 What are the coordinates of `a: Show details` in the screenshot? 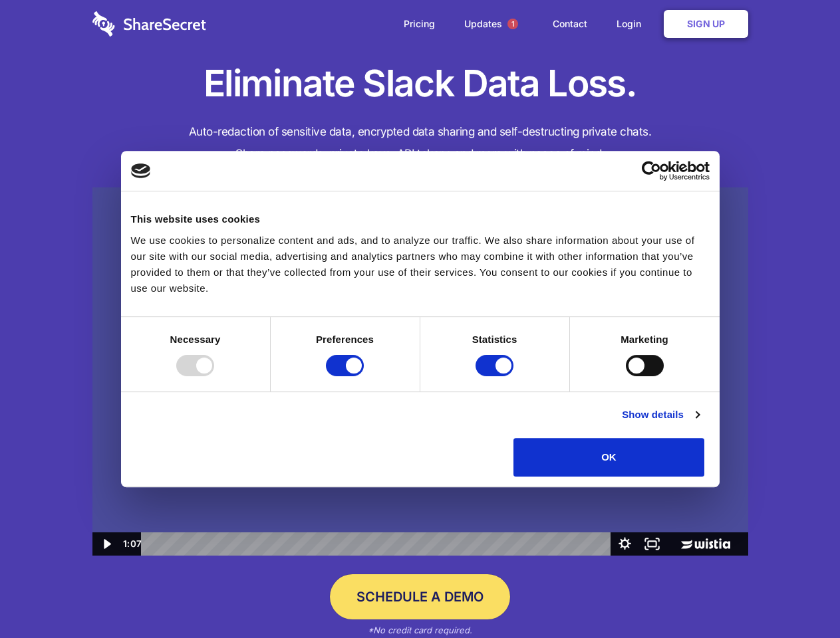 It's located at (660, 415).